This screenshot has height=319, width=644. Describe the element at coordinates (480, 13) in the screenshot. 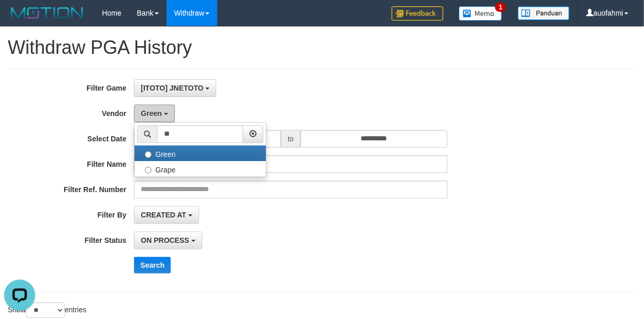

I see `img: Button%20Memo.svg` at that location.